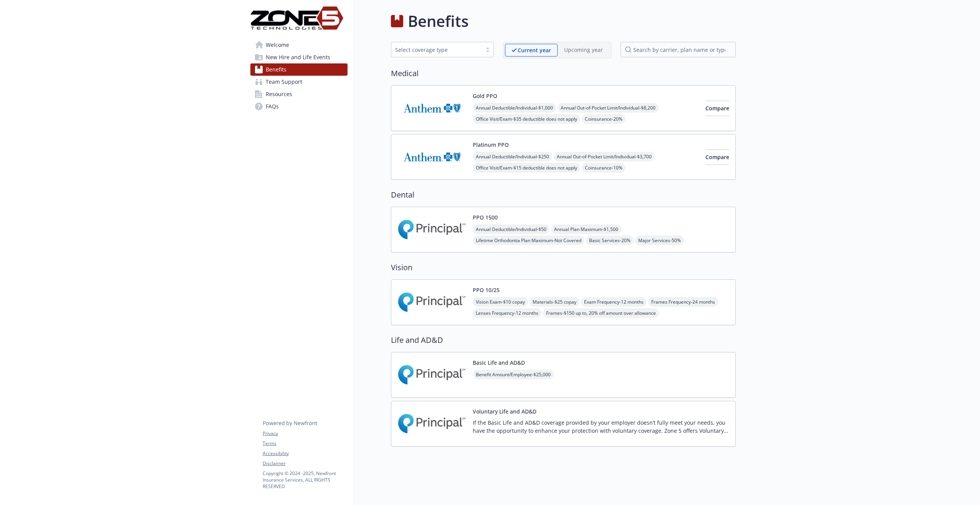 The height and width of the screenshot is (505, 980). What do you see at coordinates (485, 95) in the screenshot?
I see `button: Gold PPO` at bounding box center [485, 95].